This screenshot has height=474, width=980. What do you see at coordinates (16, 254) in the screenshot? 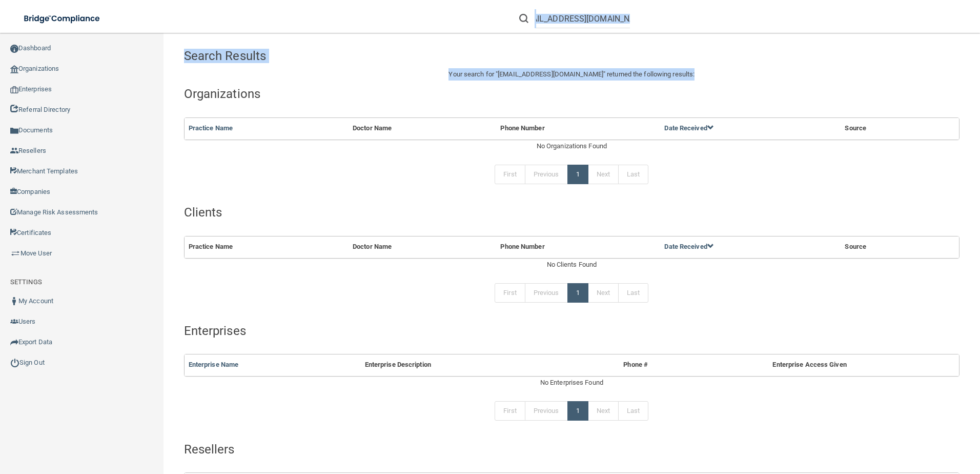
I see `img: briefcase.64adab9b.png` at bounding box center [16, 254].